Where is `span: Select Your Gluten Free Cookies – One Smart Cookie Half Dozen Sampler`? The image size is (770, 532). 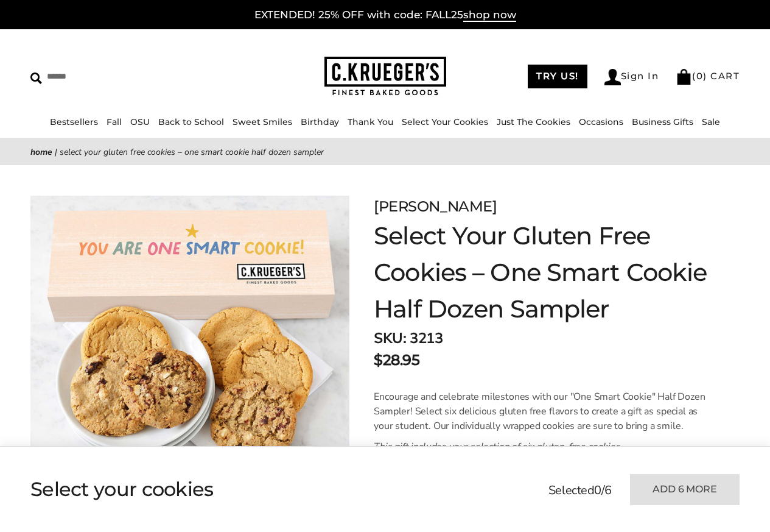
span: Select Your Gluten Free Cookies – One Smart Cookie Half Dozen Sampler is located at coordinates (192, 152).